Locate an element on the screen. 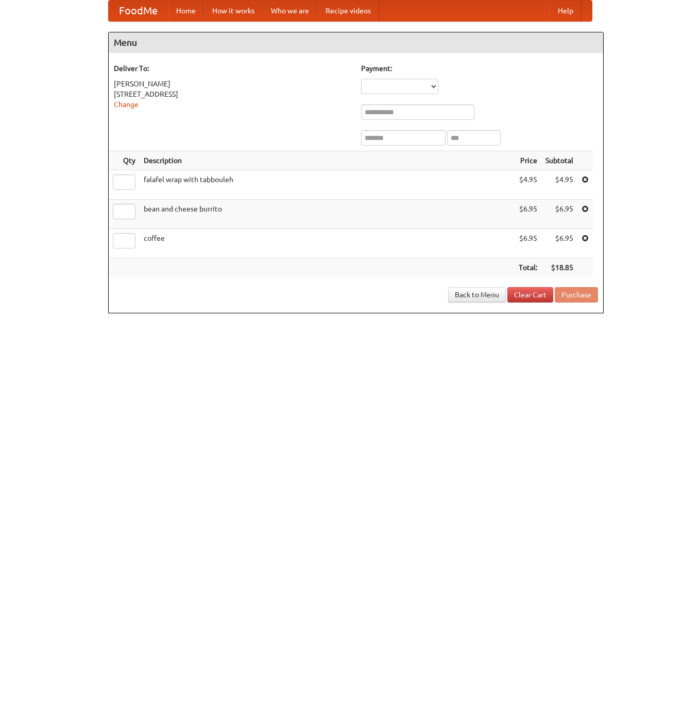 This screenshot has height=728, width=700. button: Purchase is located at coordinates (576, 295).